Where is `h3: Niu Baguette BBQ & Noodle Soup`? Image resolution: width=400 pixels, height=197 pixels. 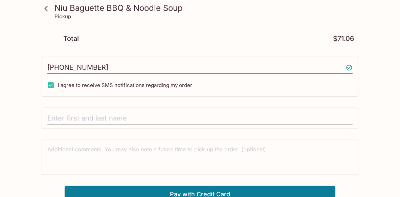
h3: Niu Baguette BBQ & Noodle Soup is located at coordinates (206, 8).